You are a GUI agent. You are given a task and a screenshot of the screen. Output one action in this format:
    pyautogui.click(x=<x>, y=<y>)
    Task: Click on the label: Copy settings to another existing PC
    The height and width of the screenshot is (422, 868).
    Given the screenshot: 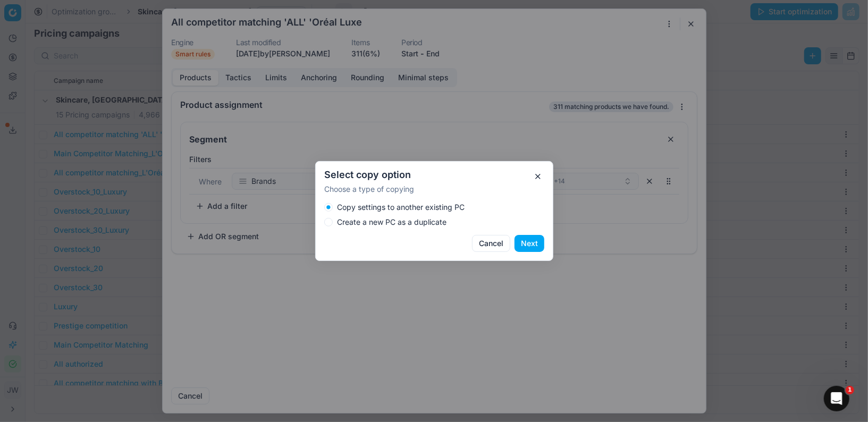 What is the action you would take?
    pyautogui.click(x=401, y=207)
    